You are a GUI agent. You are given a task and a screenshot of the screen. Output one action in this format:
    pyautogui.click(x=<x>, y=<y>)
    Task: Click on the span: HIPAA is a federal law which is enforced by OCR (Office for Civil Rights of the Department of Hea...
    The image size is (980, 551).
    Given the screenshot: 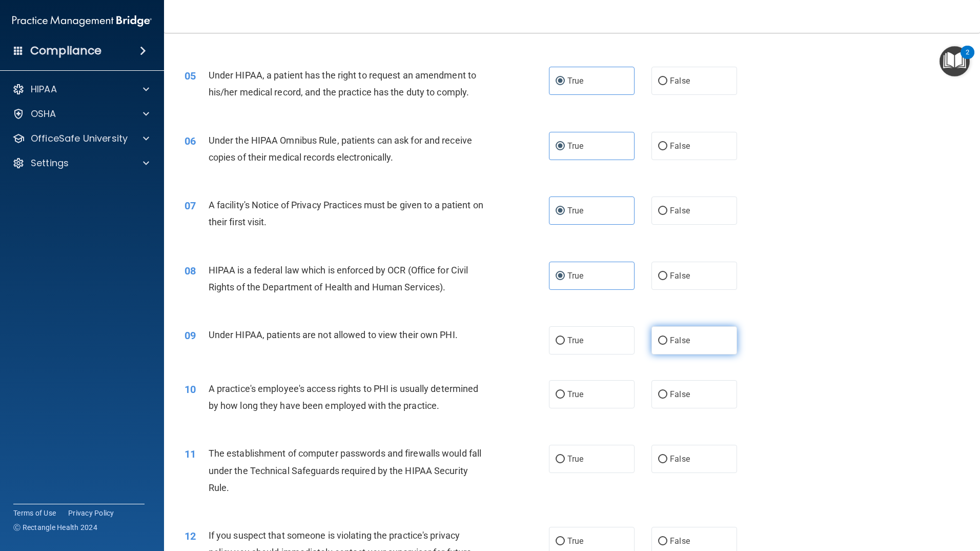 What is the action you would take?
    pyautogui.click(x=339, y=278)
    